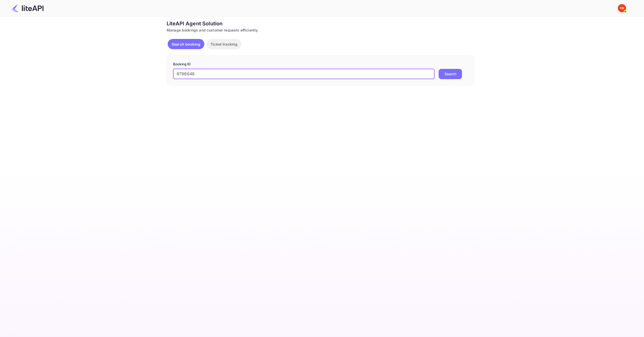 The height and width of the screenshot is (337, 644). Describe the element at coordinates (321, 64) in the screenshot. I see `p: Booking ID` at that location.